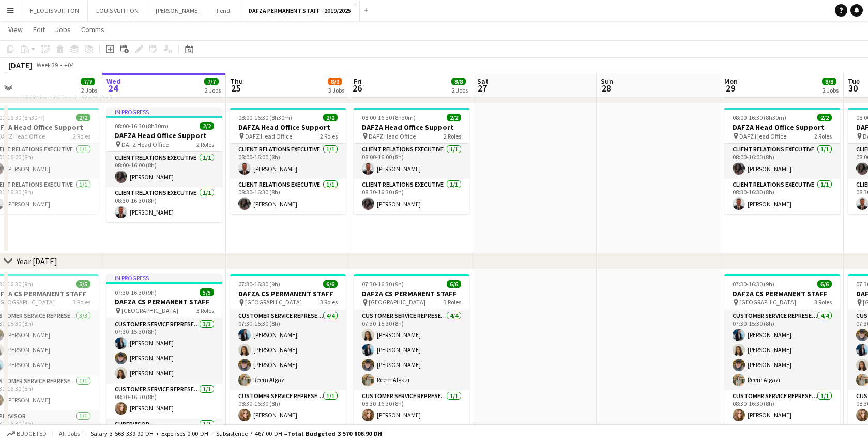 The height and width of the screenshot is (442, 868). What do you see at coordinates (335, 433) in the screenshot?
I see `span: Total Budgeted 3 570 806.90 DH` at bounding box center [335, 433].